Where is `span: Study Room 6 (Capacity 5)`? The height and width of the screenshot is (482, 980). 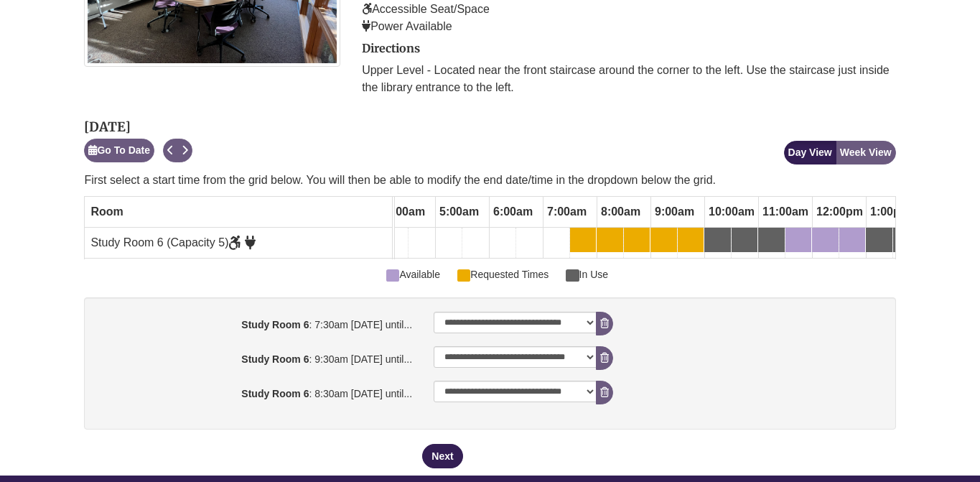 span: Study Room 6 (Capacity 5) is located at coordinates (173, 242).